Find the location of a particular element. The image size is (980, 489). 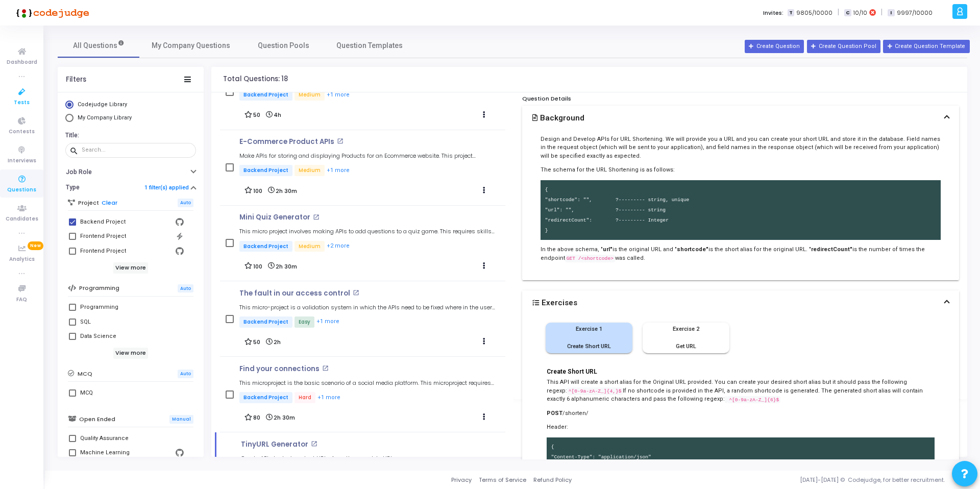

p: The schema for the URL Shortening is as follows: is located at coordinates (741, 170).